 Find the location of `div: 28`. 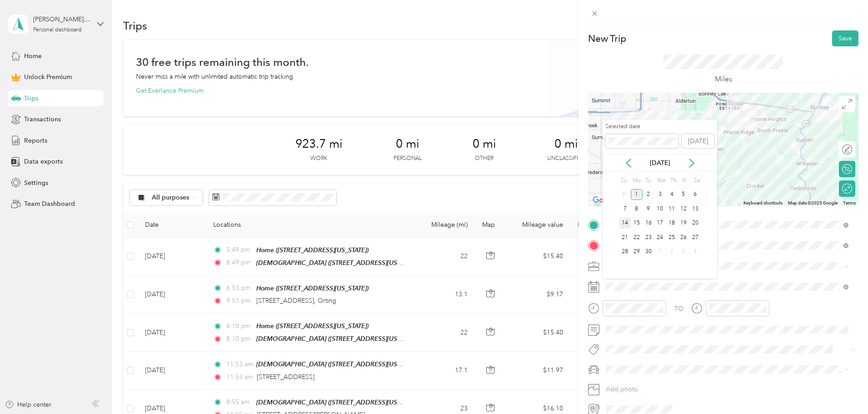

div: 28 is located at coordinates (625, 252).